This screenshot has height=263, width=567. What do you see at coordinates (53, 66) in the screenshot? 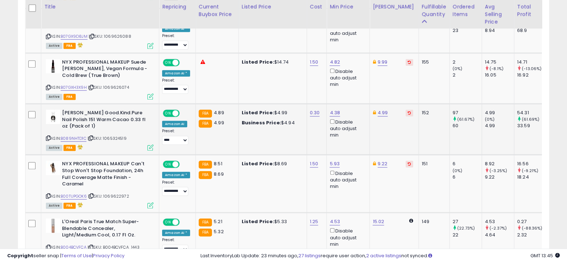
I see `img: 31euV9fyqDL._SL40_.jpg` at bounding box center [53, 66].